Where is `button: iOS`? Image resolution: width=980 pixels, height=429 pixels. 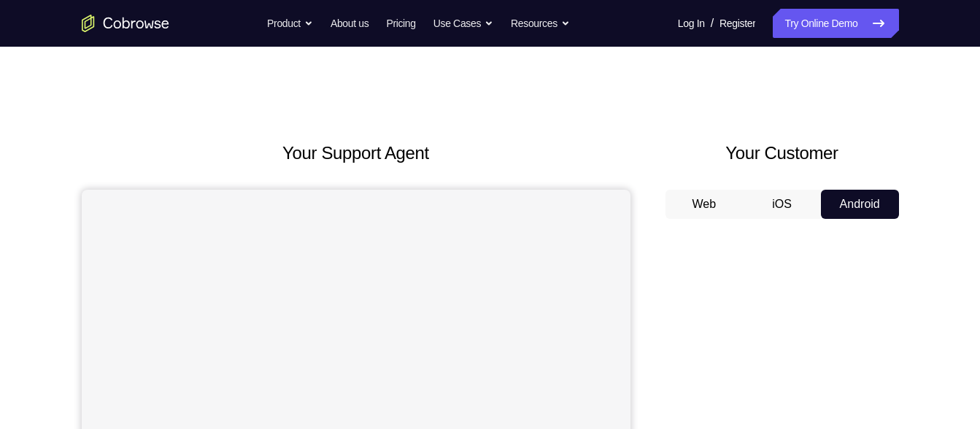 button: iOS is located at coordinates (782, 205).